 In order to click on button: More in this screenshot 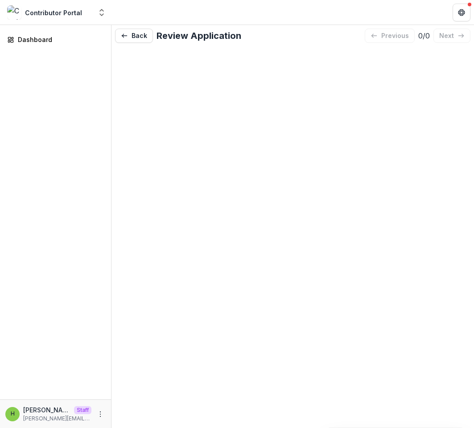, I will do `click(100, 414)`.